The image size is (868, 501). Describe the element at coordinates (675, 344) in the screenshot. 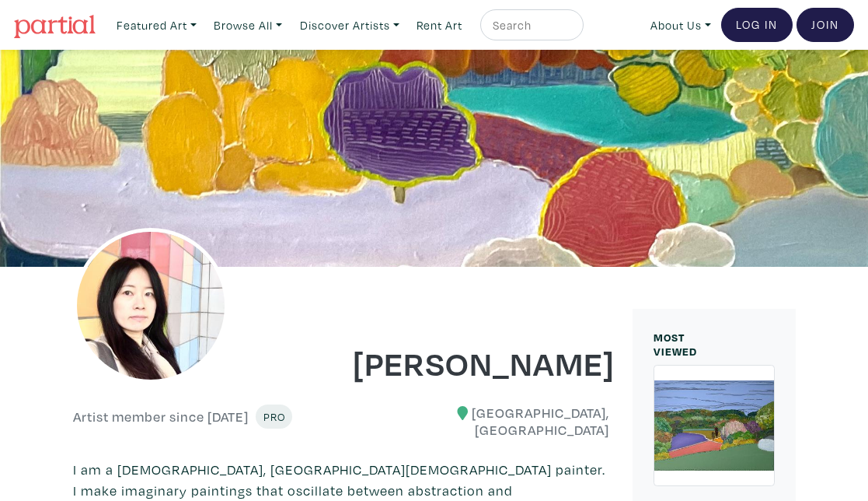

I see `small: MOST VIEWED` at that location.